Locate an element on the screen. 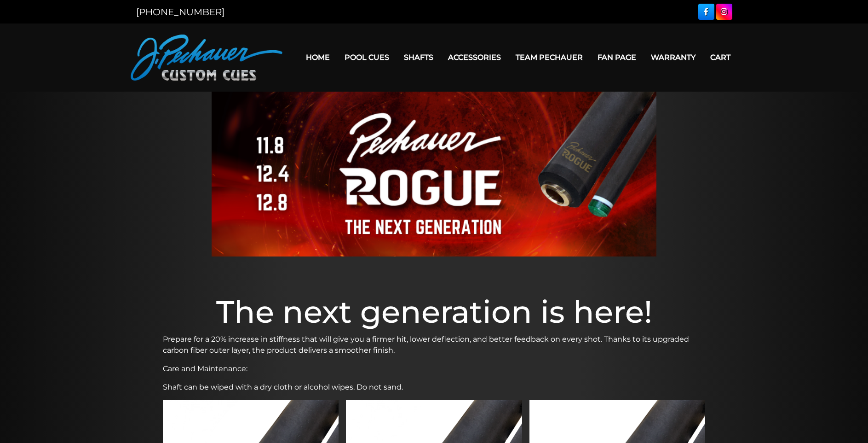 This screenshot has width=868, height=443. a: Shafts is located at coordinates (419, 57).